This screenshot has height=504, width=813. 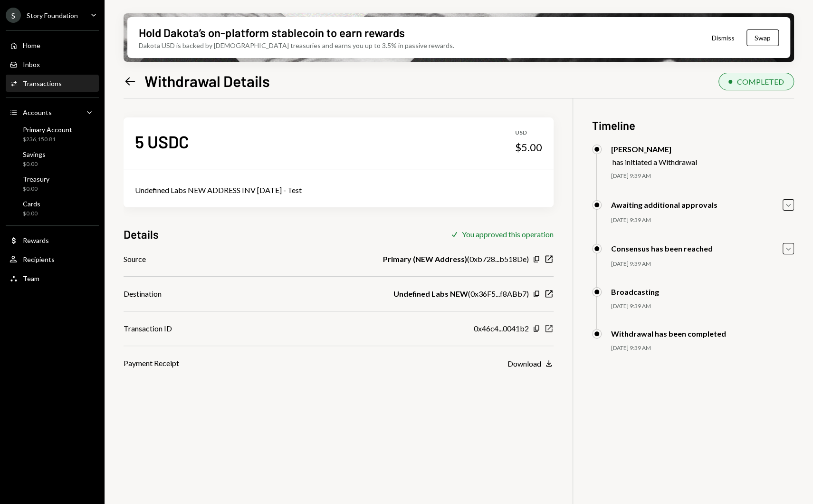 I want to click on div: Transactions, so click(x=43, y=83).